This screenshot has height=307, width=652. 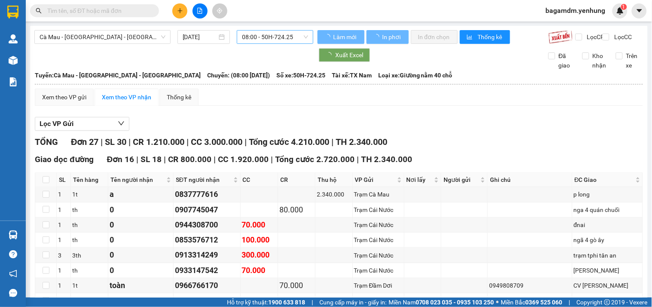 I want to click on td: 0913314249, so click(x=207, y=255).